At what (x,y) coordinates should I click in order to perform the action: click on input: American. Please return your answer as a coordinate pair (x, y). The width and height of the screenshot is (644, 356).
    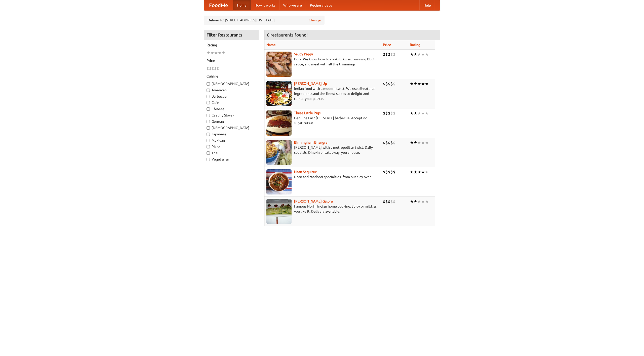
    Looking at the image, I should click on (208, 90).